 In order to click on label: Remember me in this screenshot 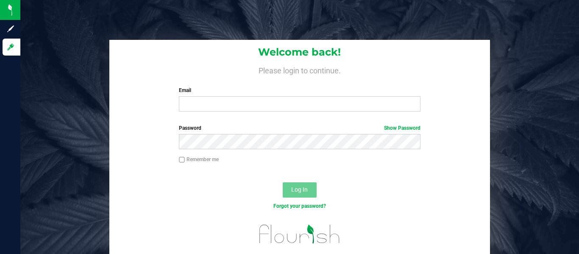, I will do `click(199, 159)`.